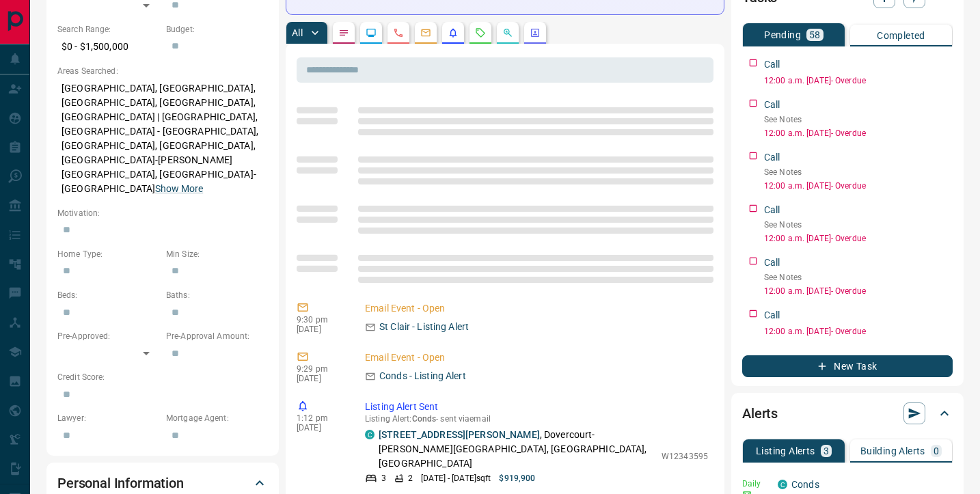 The height and width of the screenshot is (494, 980). I want to click on h2: Alerts, so click(760, 414).